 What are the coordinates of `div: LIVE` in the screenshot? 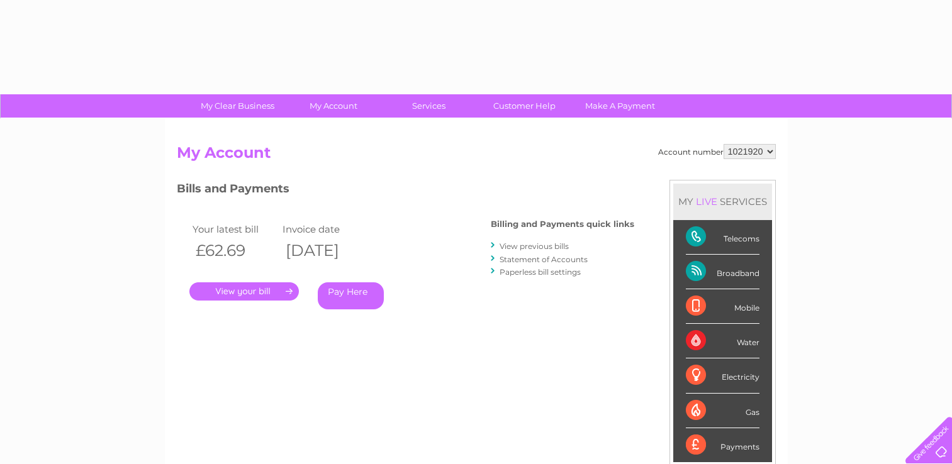 It's located at (706, 201).